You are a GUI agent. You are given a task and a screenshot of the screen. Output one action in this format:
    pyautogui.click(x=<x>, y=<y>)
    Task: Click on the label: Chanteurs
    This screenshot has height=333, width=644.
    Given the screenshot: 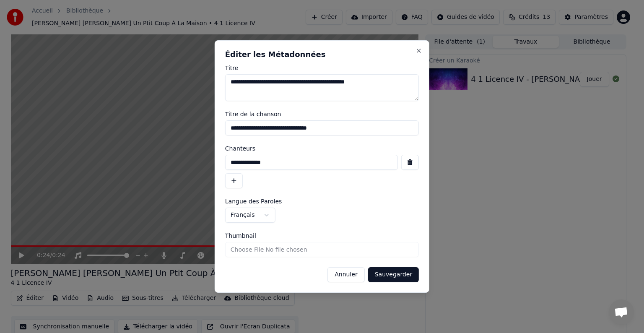 What is the action you would take?
    pyautogui.click(x=322, y=148)
    